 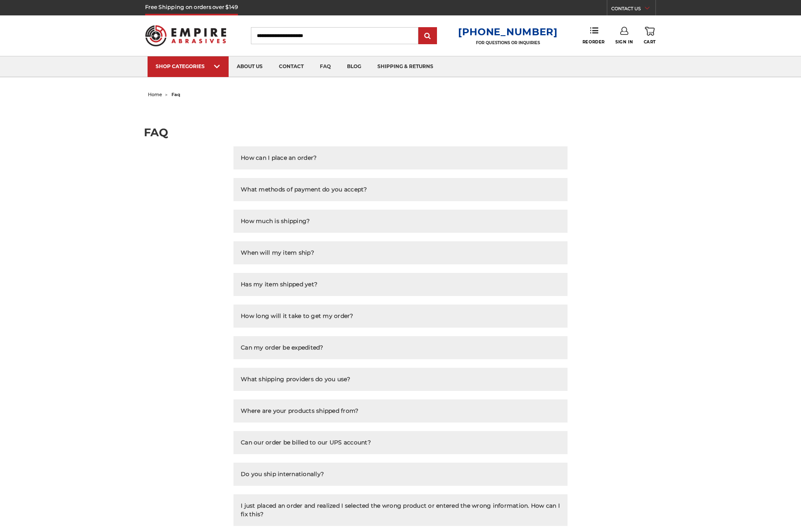 I want to click on h2: When will my item ship?, so click(x=278, y=252).